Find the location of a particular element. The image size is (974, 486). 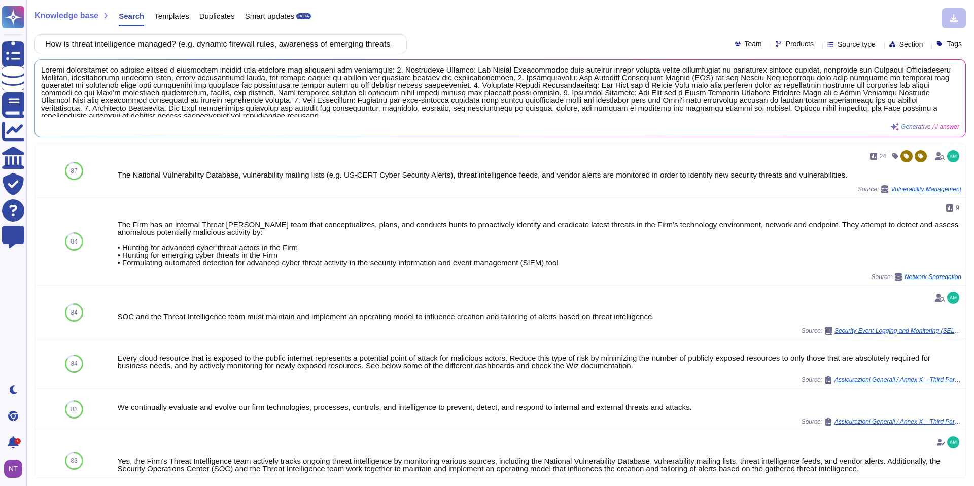

span: Vulnerability Management is located at coordinates (926, 189).